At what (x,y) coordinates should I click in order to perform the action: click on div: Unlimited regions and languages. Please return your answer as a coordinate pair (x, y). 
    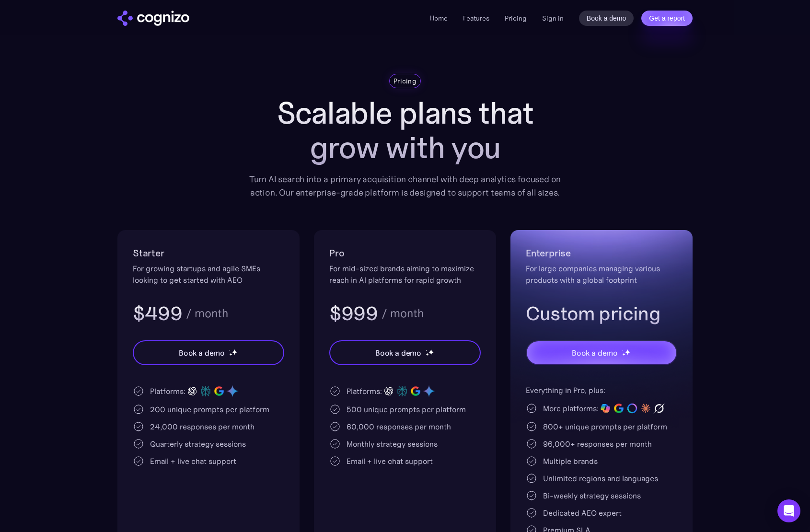
    Looking at the image, I should click on (601, 478).